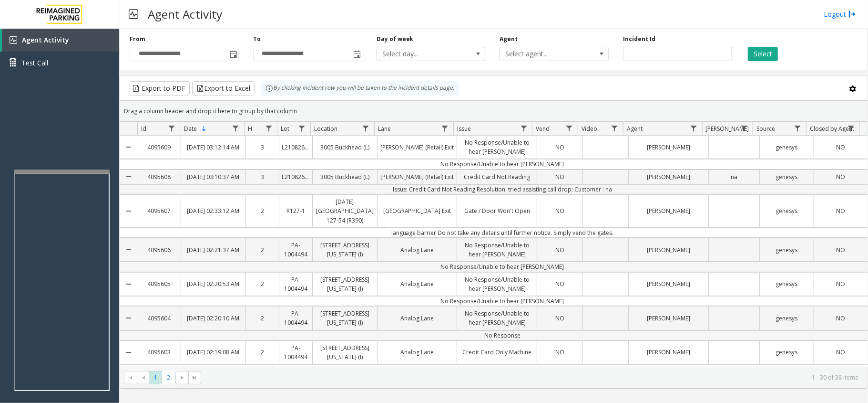 The width and height of the screenshot is (868, 403). Describe the element at coordinates (853, 14) in the screenshot. I see `img: logout` at that location.